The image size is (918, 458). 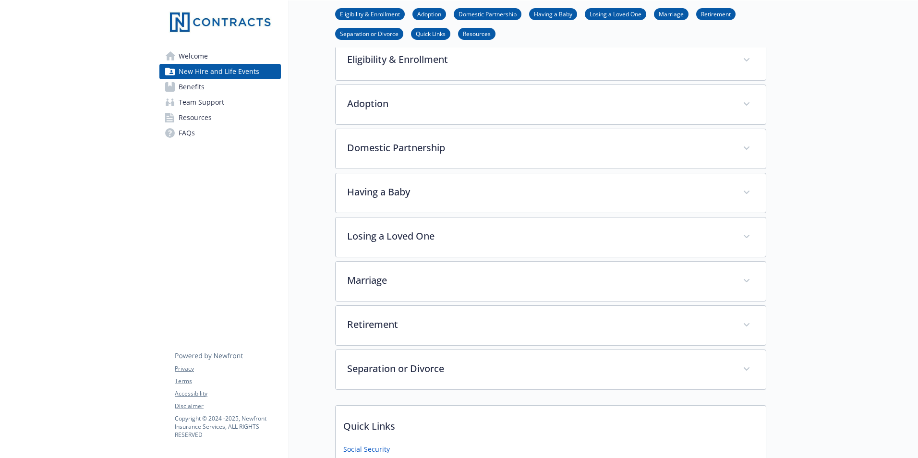 I want to click on a: Retirement, so click(x=716, y=13).